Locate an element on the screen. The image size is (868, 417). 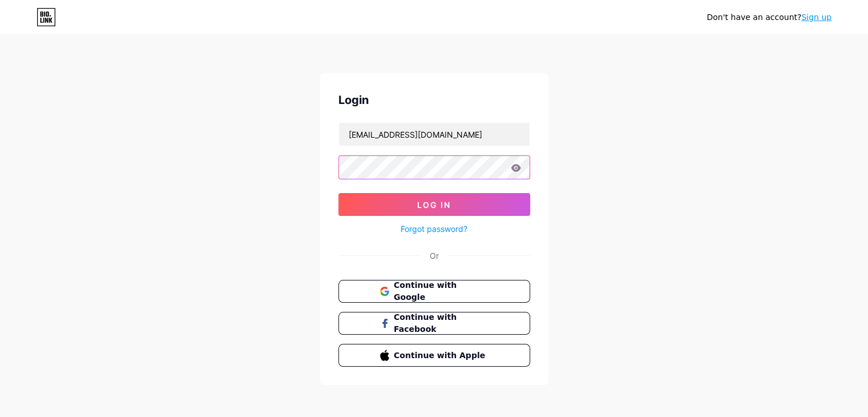
div: Don't have an account? is located at coordinates (769, 17).